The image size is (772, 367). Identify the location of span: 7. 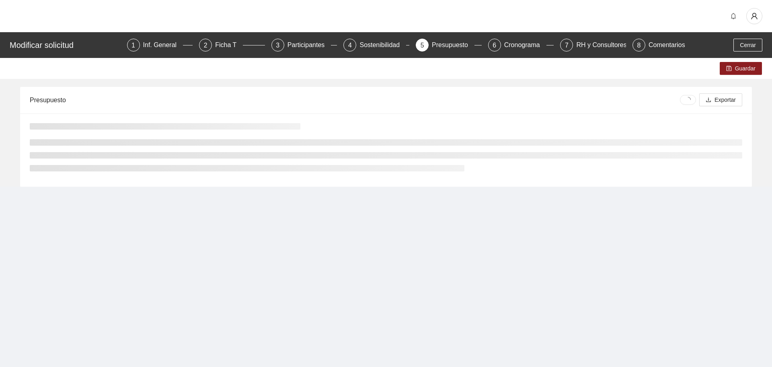
(567, 45).